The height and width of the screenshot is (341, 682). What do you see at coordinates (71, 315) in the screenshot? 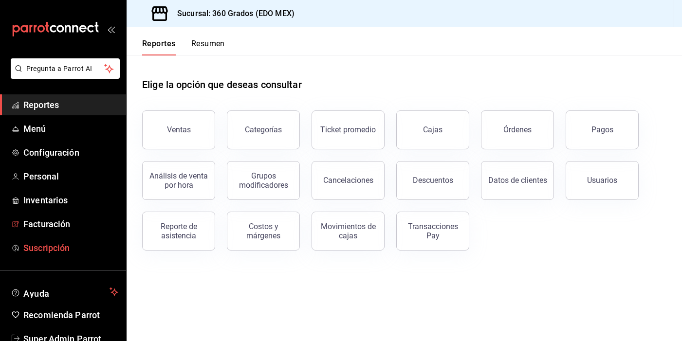
I see `span: Recomienda Parrot` at bounding box center [71, 315].